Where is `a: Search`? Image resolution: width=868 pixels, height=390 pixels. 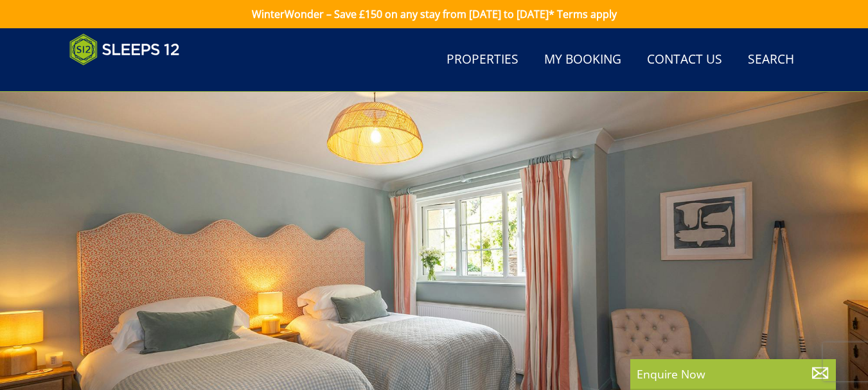
a: Search is located at coordinates (771, 60).